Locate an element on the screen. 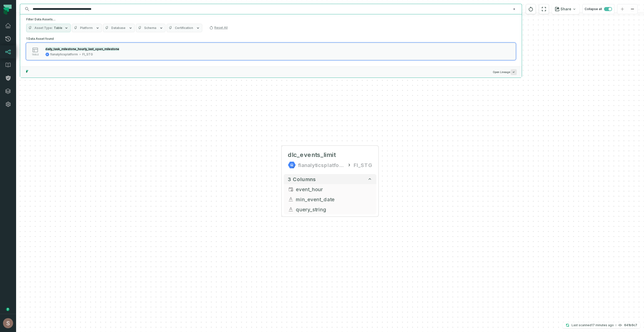 Image resolution: width=644 pixels, height=332 pixels. span: dlc_events_limit is located at coordinates (312, 155).